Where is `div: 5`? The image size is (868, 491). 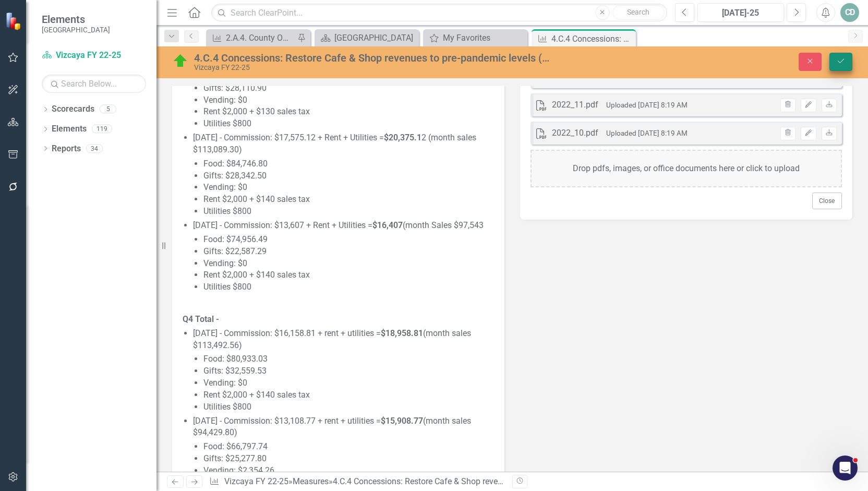 div: 5 is located at coordinates (108, 109).